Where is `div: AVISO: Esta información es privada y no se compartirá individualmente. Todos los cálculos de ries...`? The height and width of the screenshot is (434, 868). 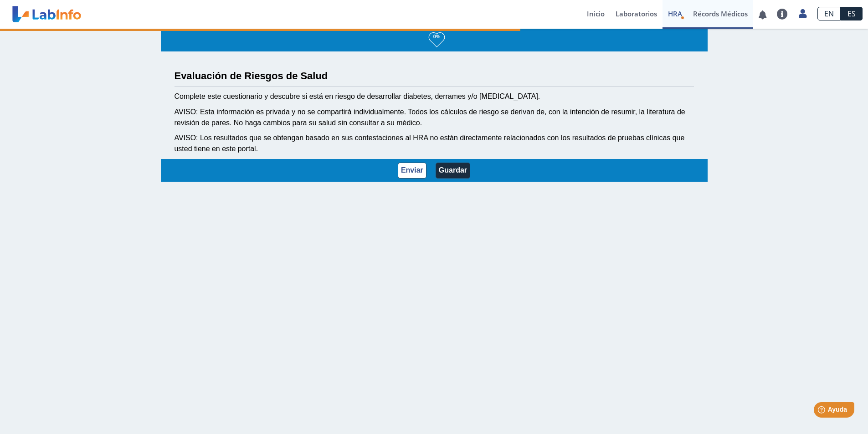
div: AVISO: Esta información es privada y no se compartirá individualmente. Todos los cálculos de ries... is located at coordinates (434, 118).